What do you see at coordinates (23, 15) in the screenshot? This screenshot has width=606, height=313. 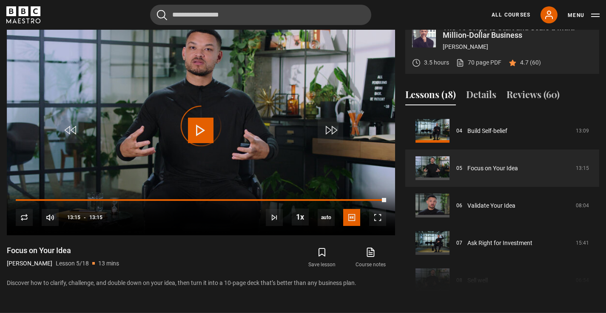 I see `svg: BBC Maestro` at bounding box center [23, 15].